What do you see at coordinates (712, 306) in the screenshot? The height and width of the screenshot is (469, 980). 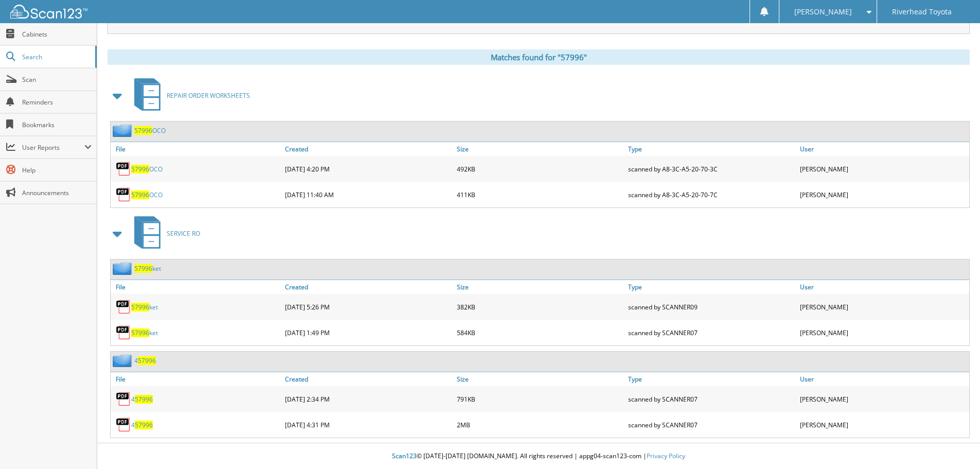 I see `div: scanned by SCANNER09` at bounding box center [712, 306].